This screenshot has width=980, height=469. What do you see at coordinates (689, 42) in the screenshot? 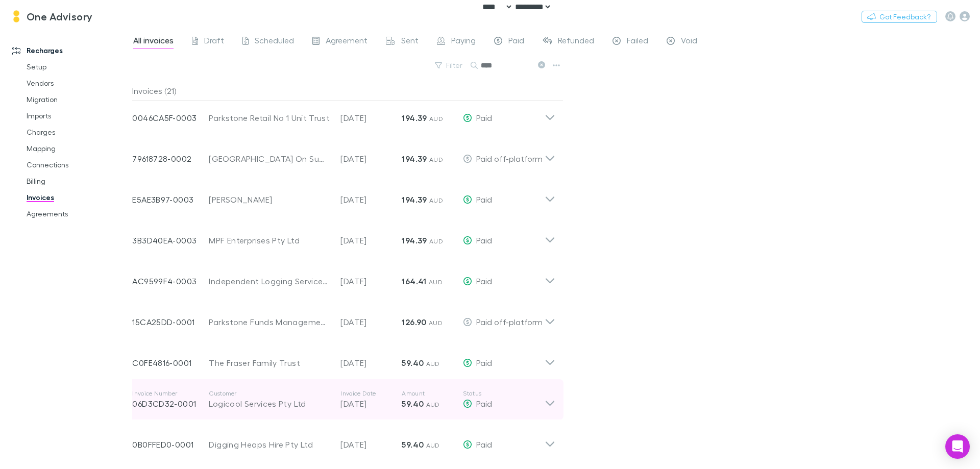
I see `span: Void` at bounding box center [689, 42].